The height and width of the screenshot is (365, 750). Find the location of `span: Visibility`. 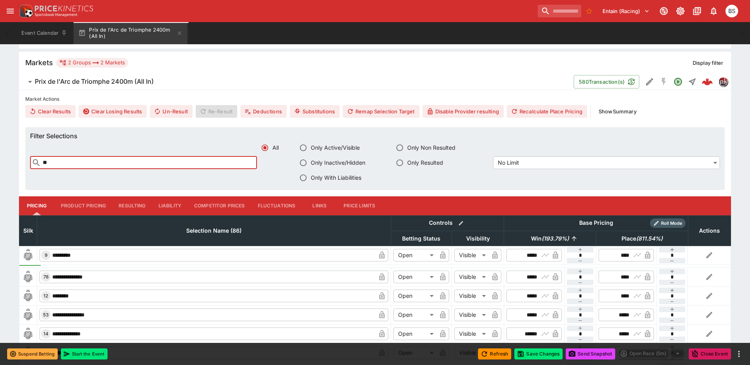

span: Visibility is located at coordinates (478, 239).